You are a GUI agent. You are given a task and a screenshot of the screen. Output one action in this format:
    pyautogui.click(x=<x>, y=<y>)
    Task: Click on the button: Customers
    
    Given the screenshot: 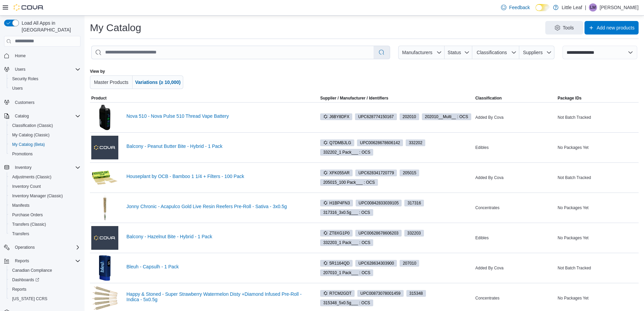 What is the action you would take?
    pyautogui.click(x=42, y=102)
    